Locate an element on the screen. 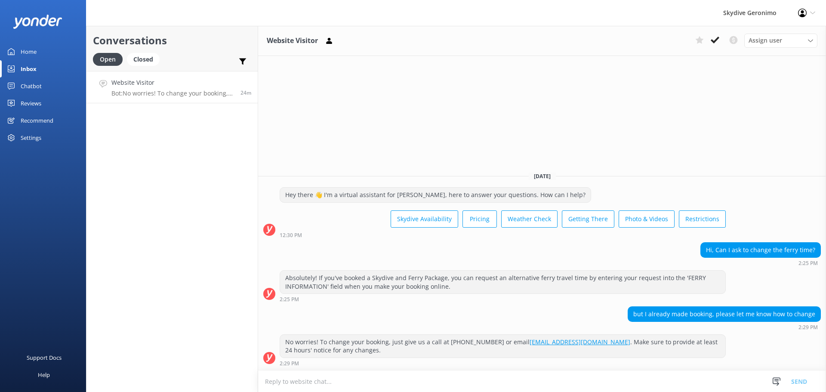 This screenshot has height=392, width=826. span: Assign user is located at coordinates (765, 40).